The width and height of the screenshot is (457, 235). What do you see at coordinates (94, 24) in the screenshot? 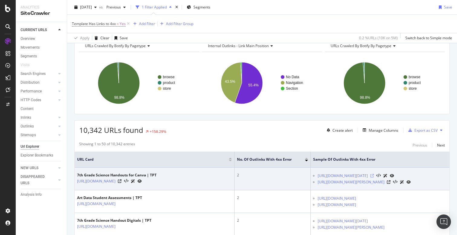
I see `span: Template Has Links to 4xx` at bounding box center [94, 24].